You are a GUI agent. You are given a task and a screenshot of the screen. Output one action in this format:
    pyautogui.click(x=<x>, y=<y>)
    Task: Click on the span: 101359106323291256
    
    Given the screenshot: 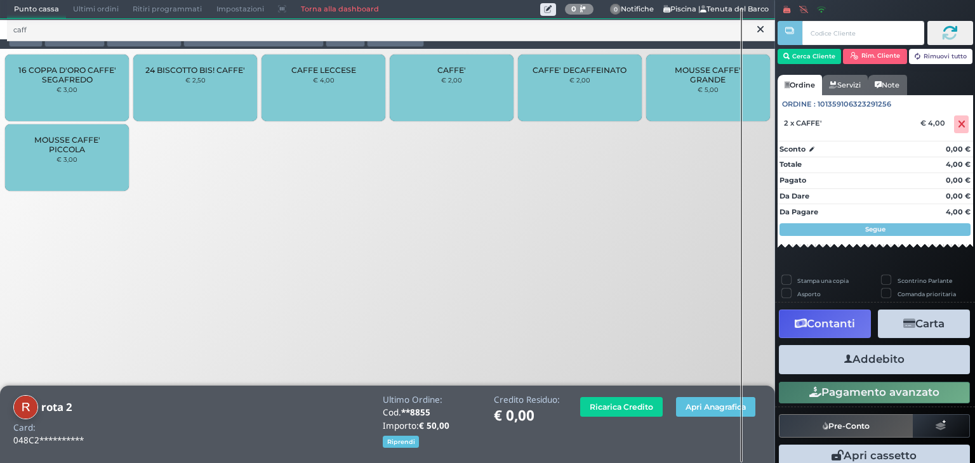 What is the action you would take?
    pyautogui.click(x=854, y=104)
    